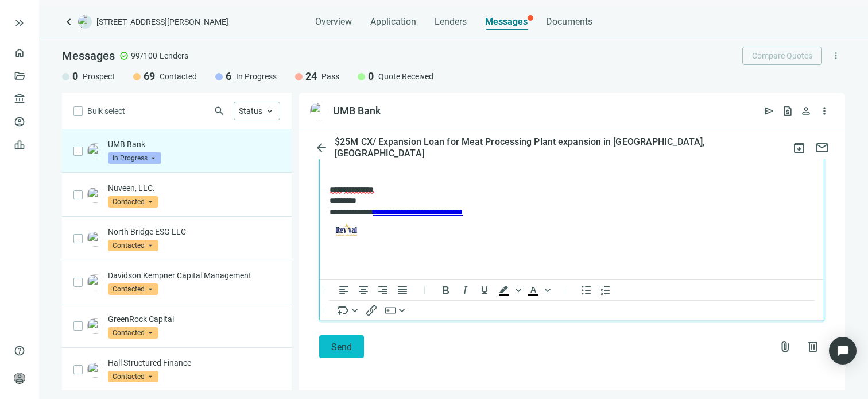  What do you see at coordinates (812, 346) in the screenshot?
I see `span: delete` at bounding box center [812, 346].